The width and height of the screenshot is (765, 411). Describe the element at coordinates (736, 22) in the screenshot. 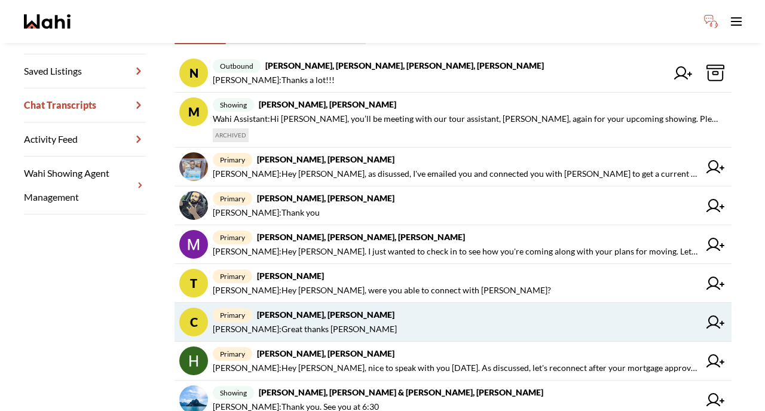

I see `button: Toggle open navigation menu` at that location.